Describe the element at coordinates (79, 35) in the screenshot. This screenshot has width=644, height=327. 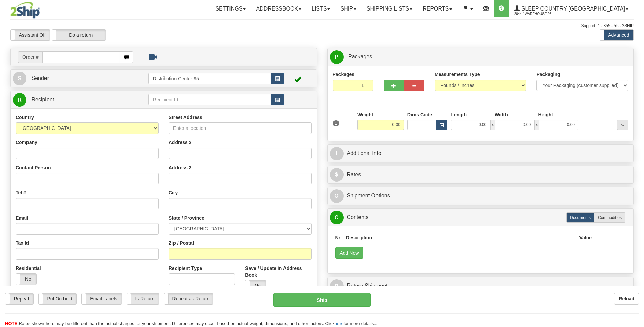
I see `label: Do a return` at that location.